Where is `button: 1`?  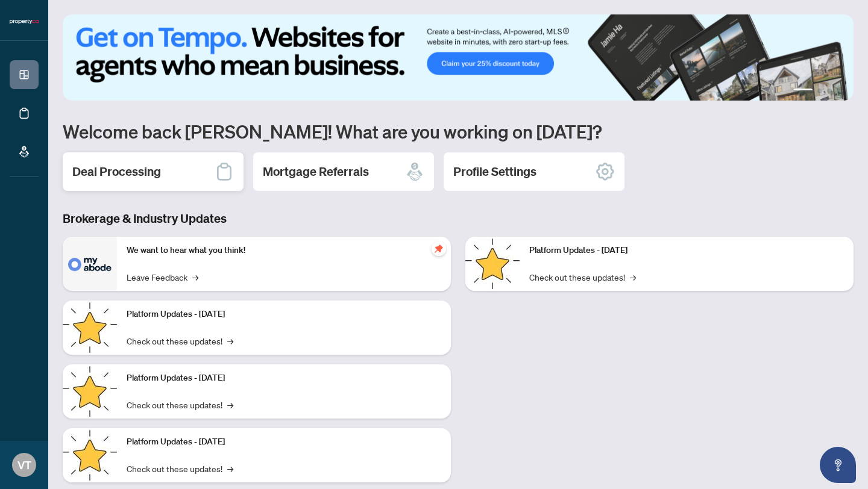
button: 1 is located at coordinates (803, 91).